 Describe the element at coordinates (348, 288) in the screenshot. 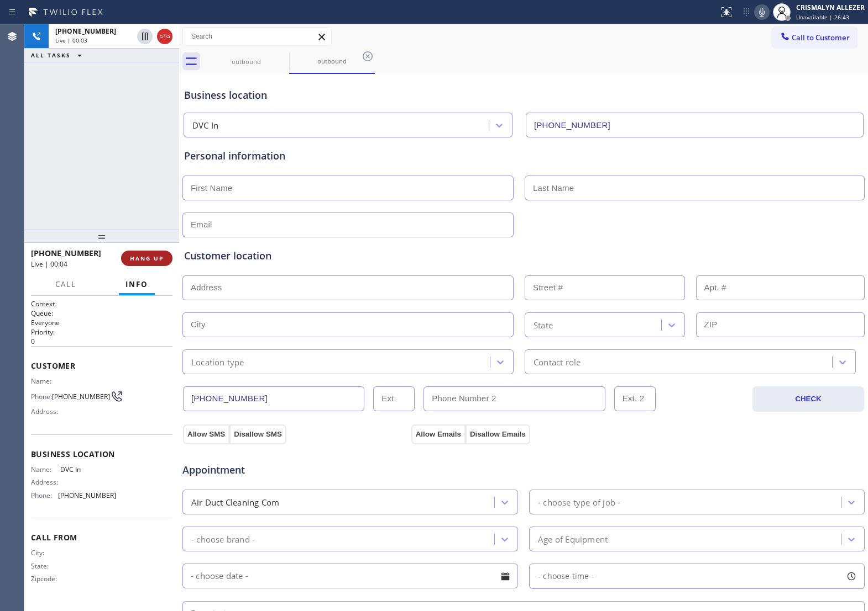

I see `input: Address` at that location.